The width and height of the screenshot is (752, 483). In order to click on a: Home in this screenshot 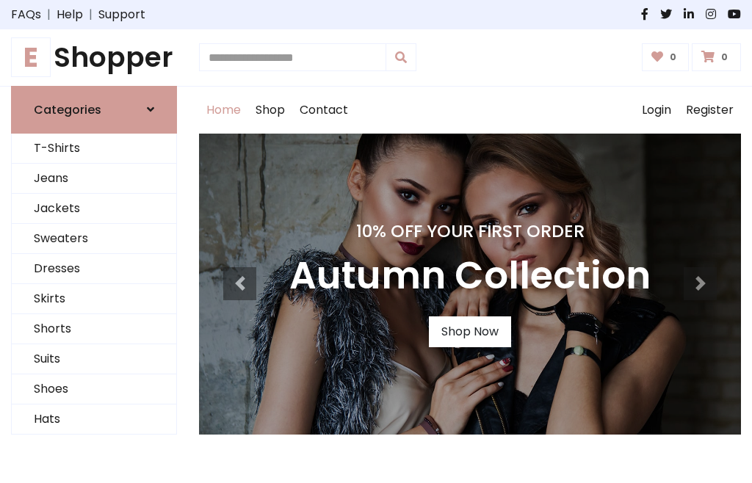, I will do `click(223, 110)`.